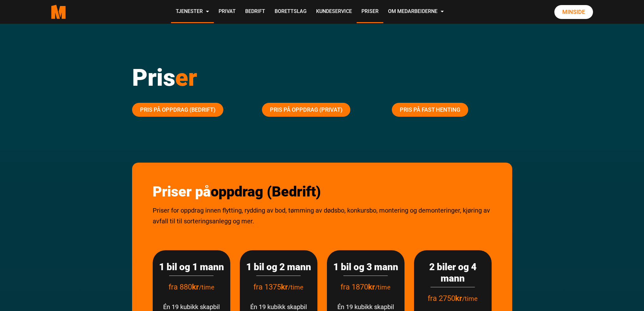 Image resolution: width=644 pixels, height=311 pixels. Describe the element at coordinates (266, 192) in the screenshot. I see `span: oppdrag (Bedrift)` at that location.